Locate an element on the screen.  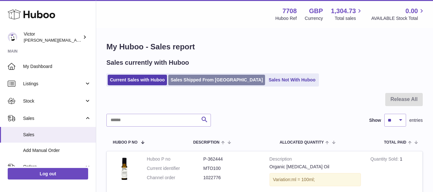
strong: Description is located at coordinates (315, 160).